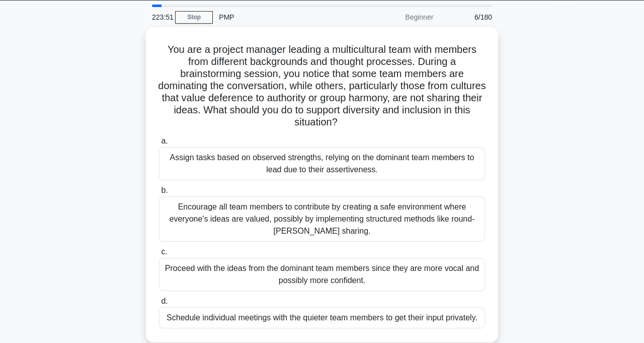 The image size is (644, 343). I want to click on div: 223:51, so click(161, 17).